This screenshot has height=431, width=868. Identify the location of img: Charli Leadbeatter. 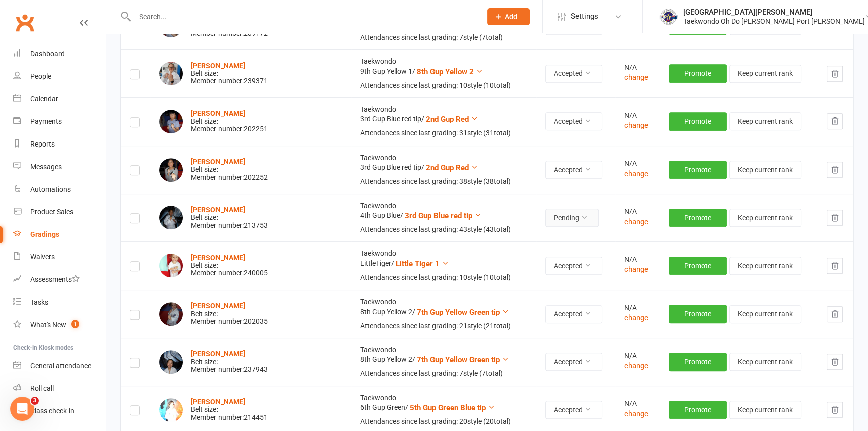
(171, 265).